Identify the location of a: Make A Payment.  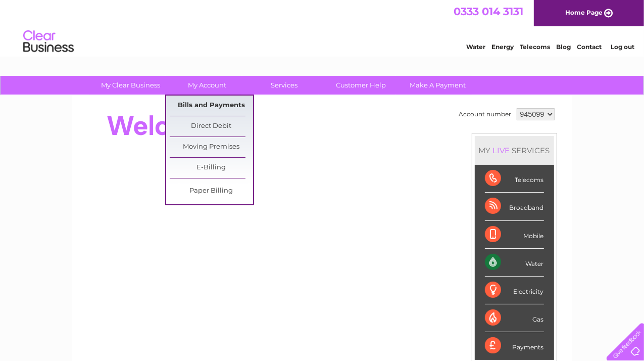
(437, 85).